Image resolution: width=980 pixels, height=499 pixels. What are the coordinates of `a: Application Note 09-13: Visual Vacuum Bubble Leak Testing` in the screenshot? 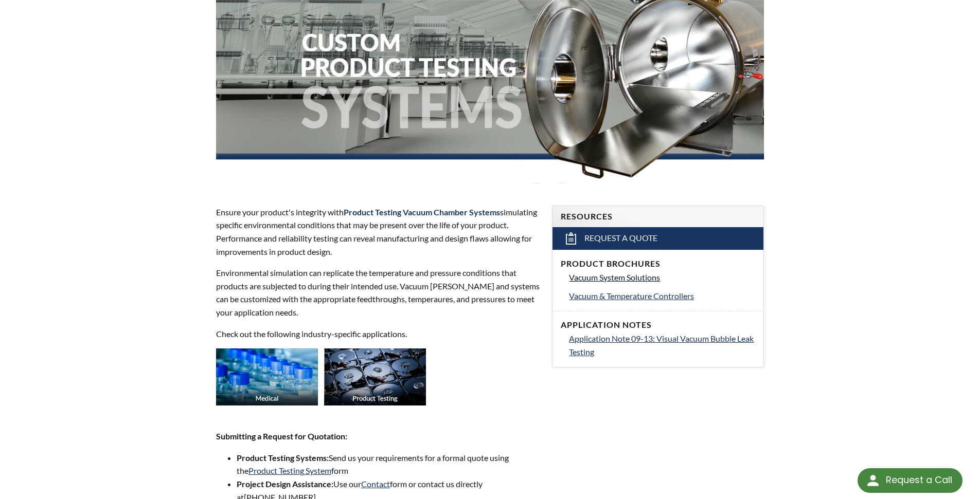 It's located at (662, 345).